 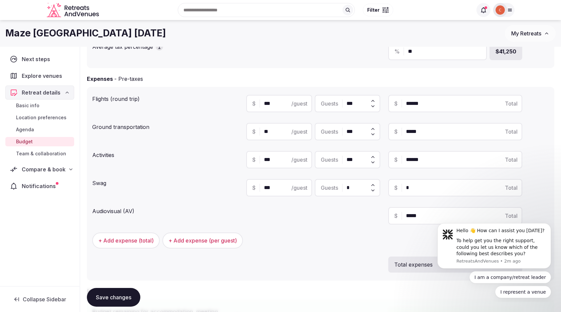 I want to click on span: Agenda, so click(x=25, y=130).